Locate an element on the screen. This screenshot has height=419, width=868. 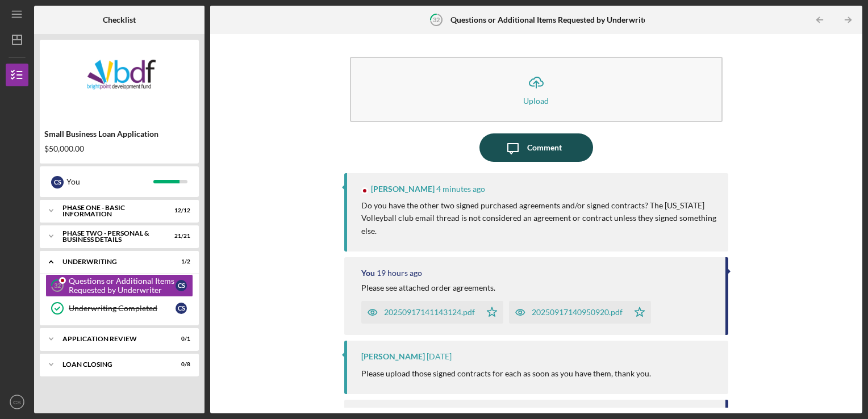
div: $50,000.00 is located at coordinates (119, 149).